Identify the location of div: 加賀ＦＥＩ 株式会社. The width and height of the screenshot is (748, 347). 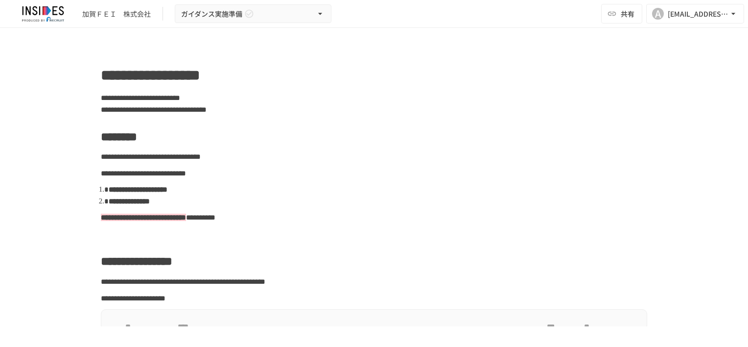
(117, 14).